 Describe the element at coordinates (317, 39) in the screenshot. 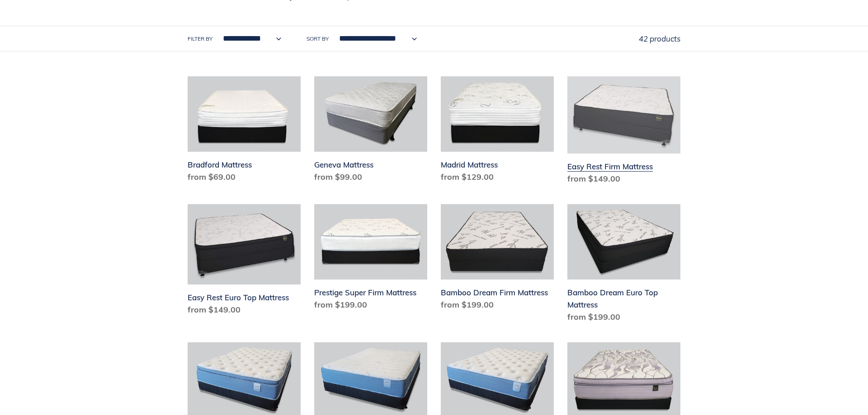

I see `label: Sort by` at that location.